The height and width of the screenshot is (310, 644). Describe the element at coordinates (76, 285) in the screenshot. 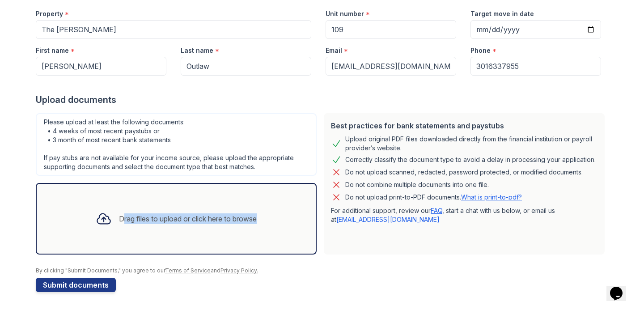

I see `button: Submit documents` at that location.